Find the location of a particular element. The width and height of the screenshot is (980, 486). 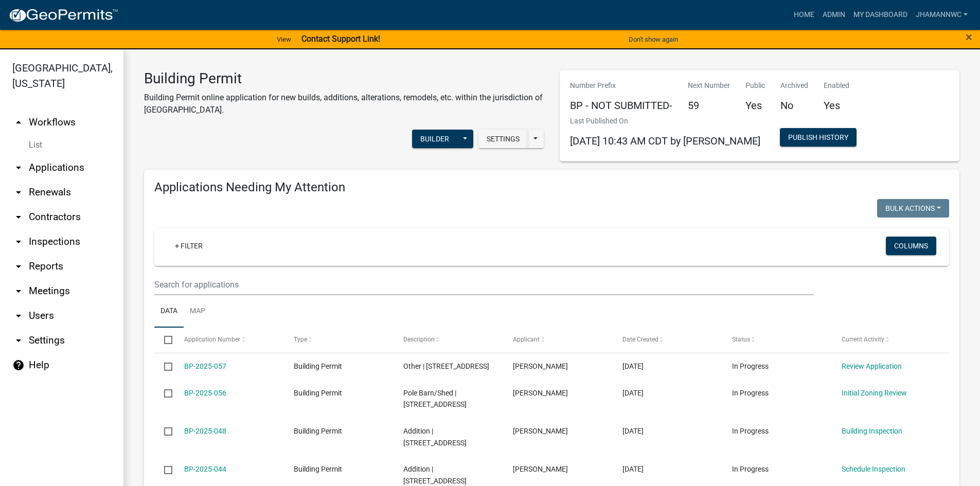

a: Home is located at coordinates (804, 15).